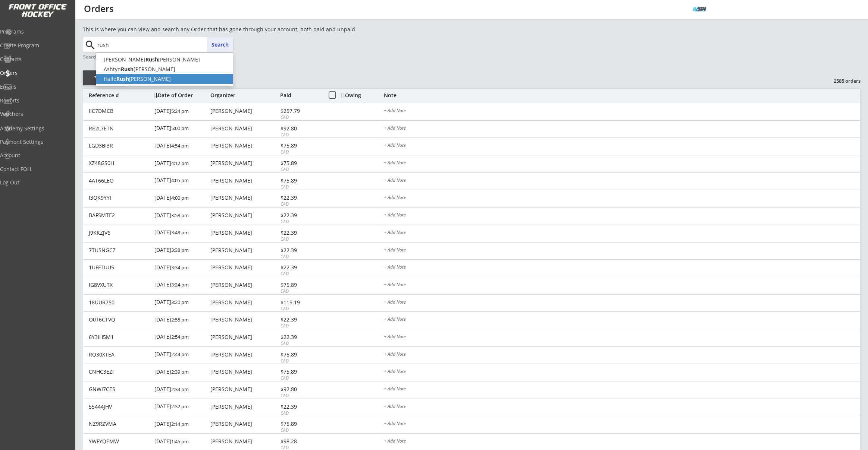  I want to click on font: 2:34 pm, so click(180, 389).